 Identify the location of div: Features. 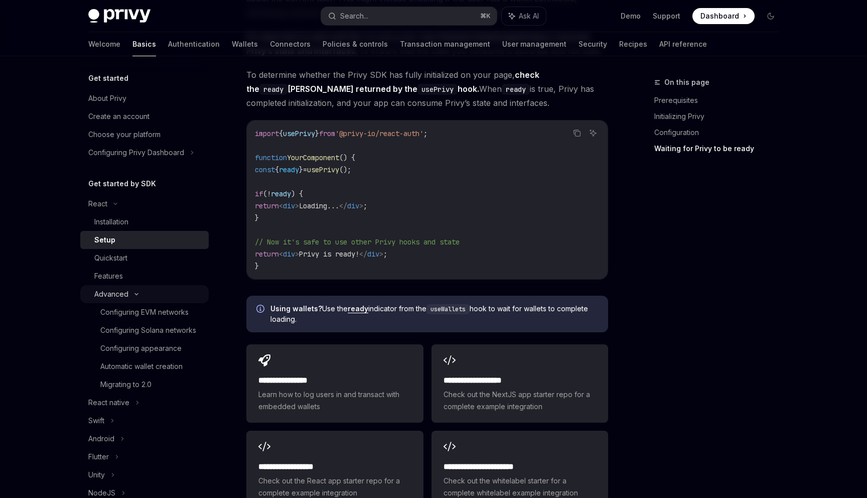
(108, 276).